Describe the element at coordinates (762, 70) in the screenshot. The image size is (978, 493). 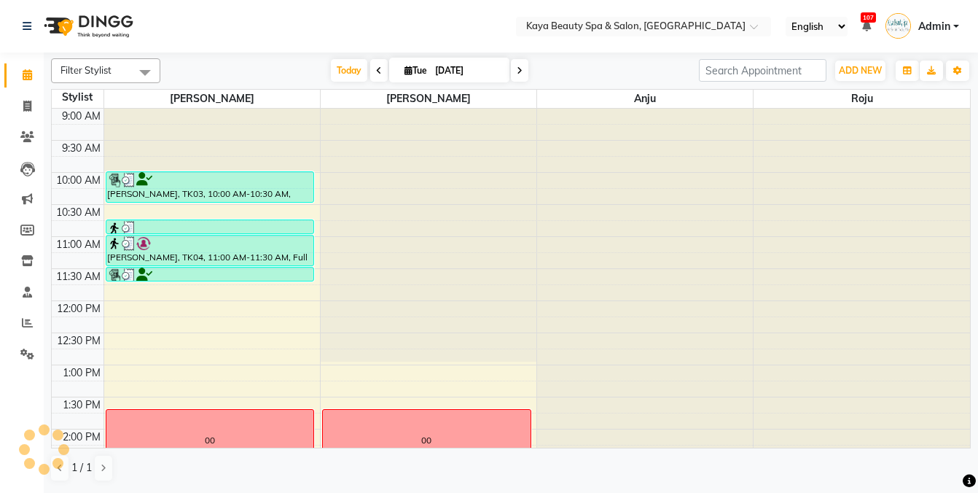
I see `input: Search Appointment` at that location.